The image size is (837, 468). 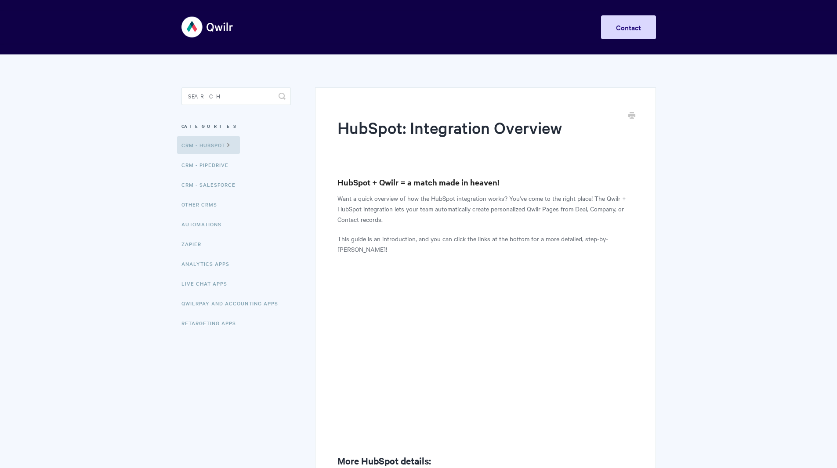 What do you see at coordinates (632, 116) in the screenshot?
I see `a: Print this Article` at bounding box center [632, 116].